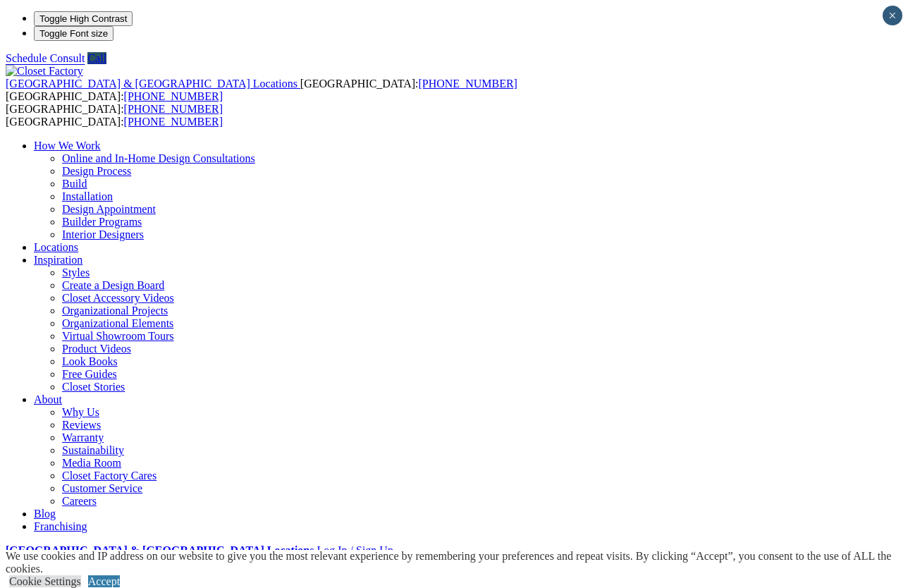  Describe the element at coordinates (109, 209) in the screenshot. I see `a: Design Appointment` at that location.